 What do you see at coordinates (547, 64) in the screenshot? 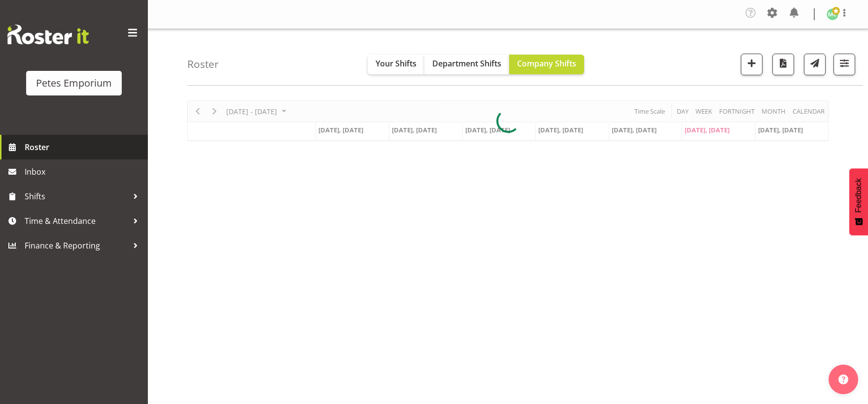
I see `span: Company Shifts` at bounding box center [547, 64].